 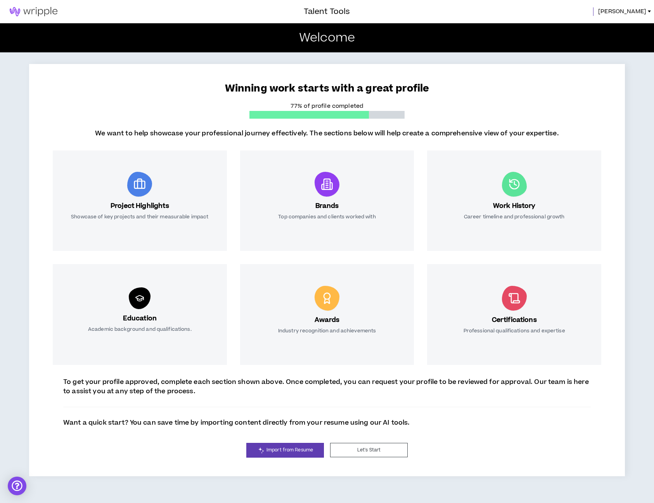 I want to click on p: Showcase of key projects and their measurable impact, so click(x=140, y=221).